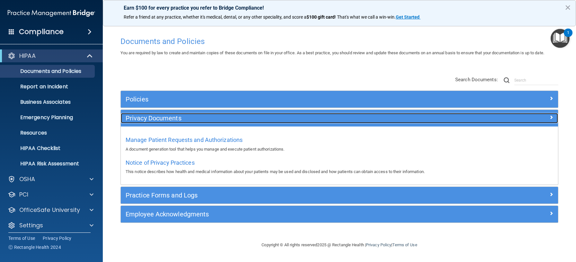 The height and width of the screenshot is (262, 576). Describe the element at coordinates (27, 179) in the screenshot. I see `p: OSHA` at that location.